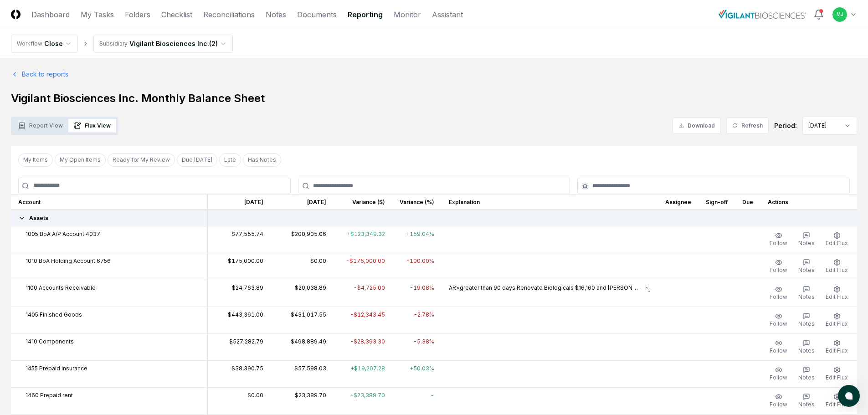  Describe the element at coordinates (29, 44) in the screenshot. I see `div: Workflow` at that location.